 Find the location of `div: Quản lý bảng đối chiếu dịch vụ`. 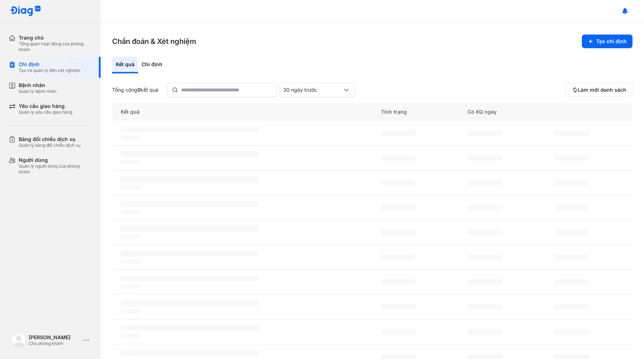

div: Quản lý bảng đối chiếu dịch vụ is located at coordinates (49, 145).